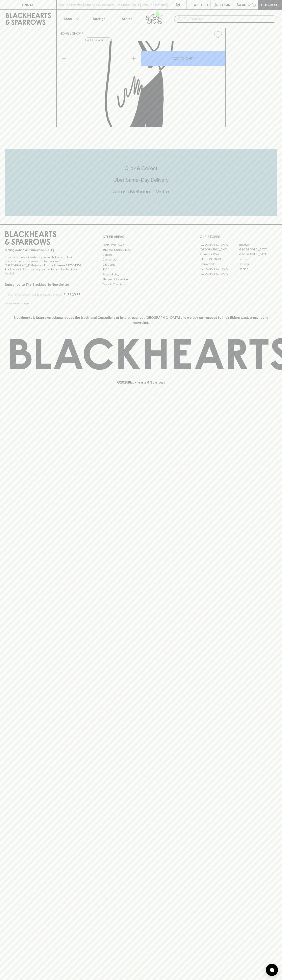 This screenshot has width=282, height=980. I want to click on p: Wishlist, so click(201, 5).